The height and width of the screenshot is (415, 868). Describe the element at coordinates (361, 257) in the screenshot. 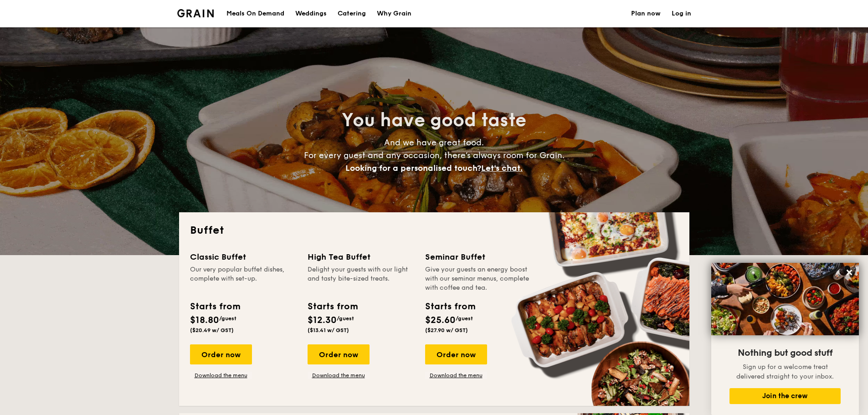

I see `div: High Tea Buffet` at that location.